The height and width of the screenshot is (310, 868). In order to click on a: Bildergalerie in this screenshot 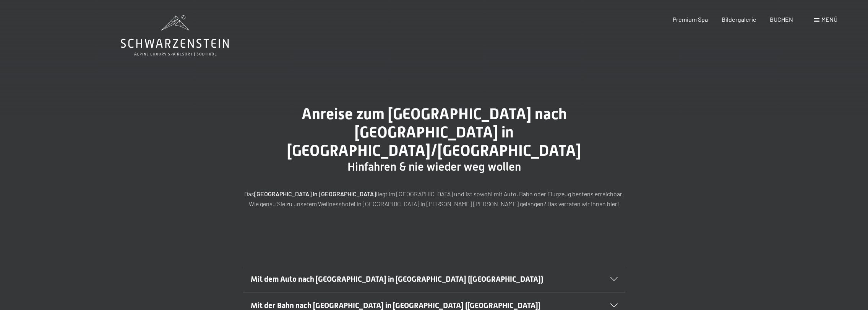, I will do `click(739, 19)`.